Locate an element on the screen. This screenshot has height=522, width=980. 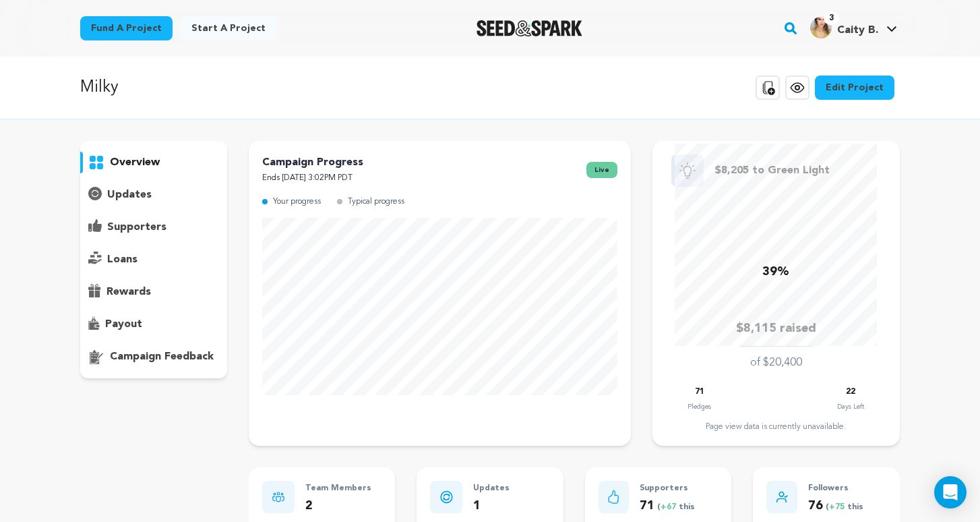
button: supporters is located at coordinates (154, 227).